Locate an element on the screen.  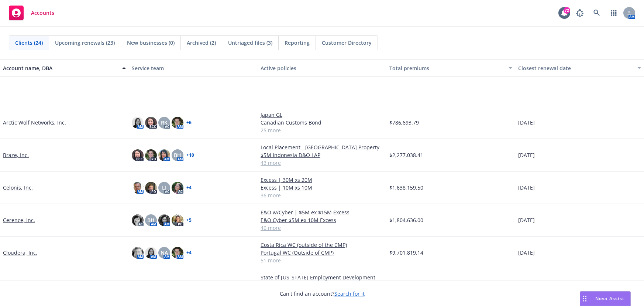
div: Service team is located at coordinates (193, 68).